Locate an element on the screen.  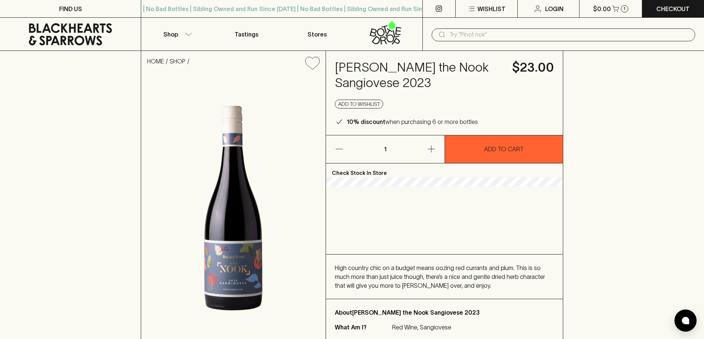
p: What Am I? is located at coordinates (362, 328).